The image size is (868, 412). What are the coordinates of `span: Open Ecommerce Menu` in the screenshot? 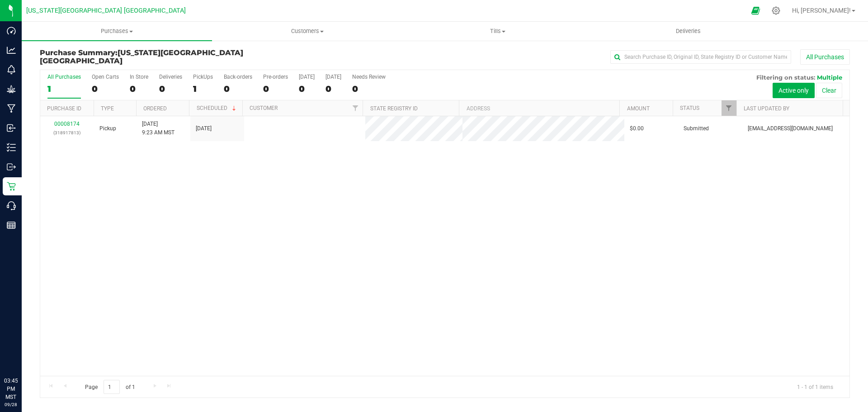 It's located at (755, 10).